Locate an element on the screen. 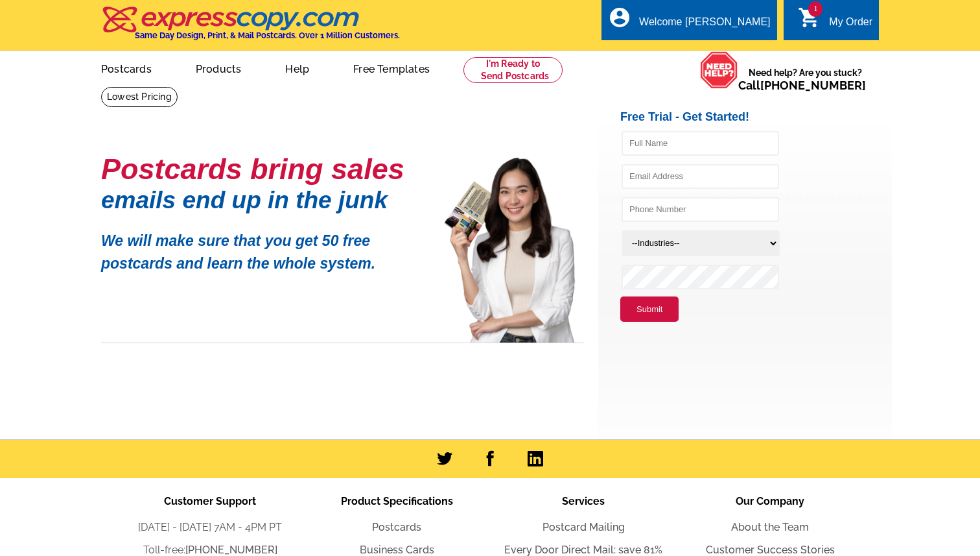 This screenshot has height=556, width=980. a: Postcard Mailing is located at coordinates (583, 527).